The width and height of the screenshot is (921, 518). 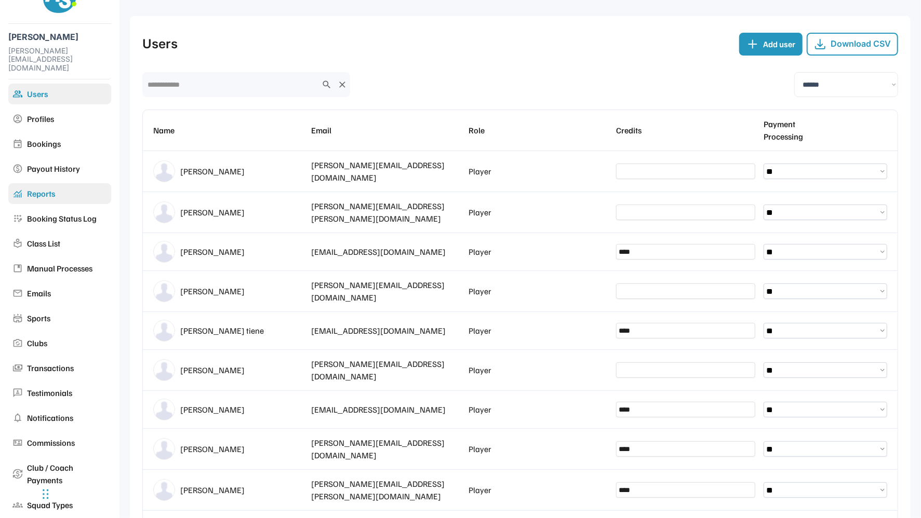 What do you see at coordinates (67, 343) in the screenshot?
I see `div: Clubs` at bounding box center [67, 343].